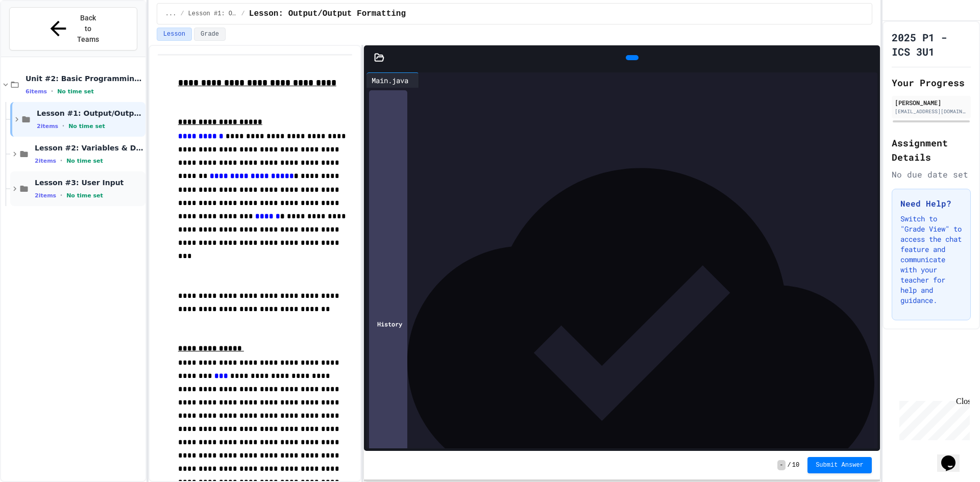 Image resolution: width=980 pixels, height=482 pixels. What do you see at coordinates (931, 150) in the screenshot?
I see `h2: Assignment Details` at bounding box center [931, 150].